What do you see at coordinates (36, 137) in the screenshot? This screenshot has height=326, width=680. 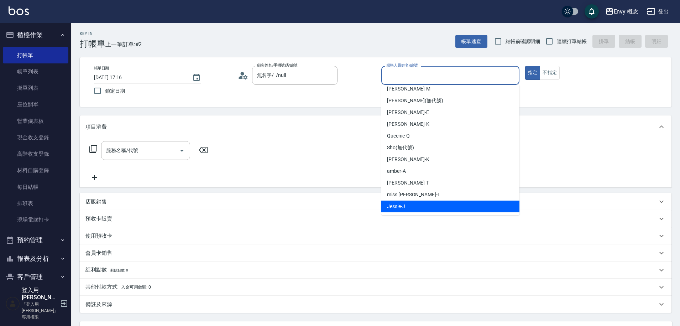 I see `a: 現金收支登錄` at bounding box center [36, 137].